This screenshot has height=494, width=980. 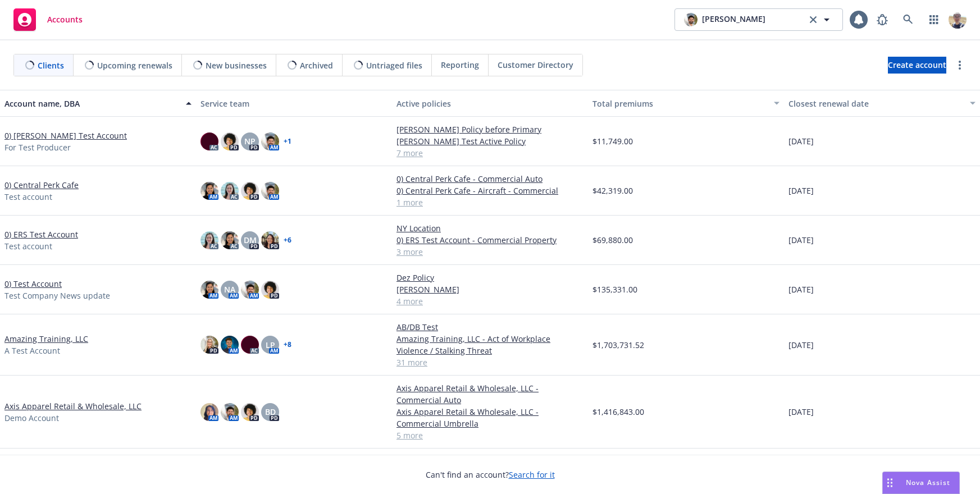 I want to click on span: $1,703,731.52, so click(x=618, y=345).